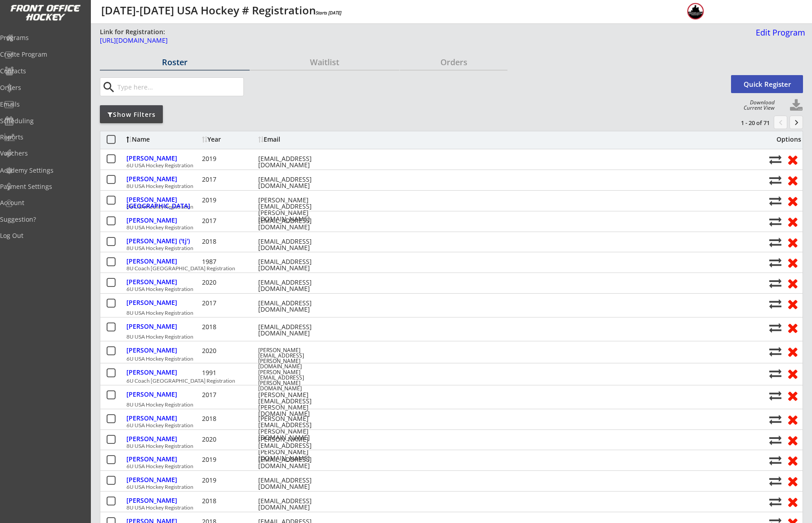  What do you see at coordinates (453, 62) in the screenshot?
I see `div: Orders` at bounding box center [453, 62].